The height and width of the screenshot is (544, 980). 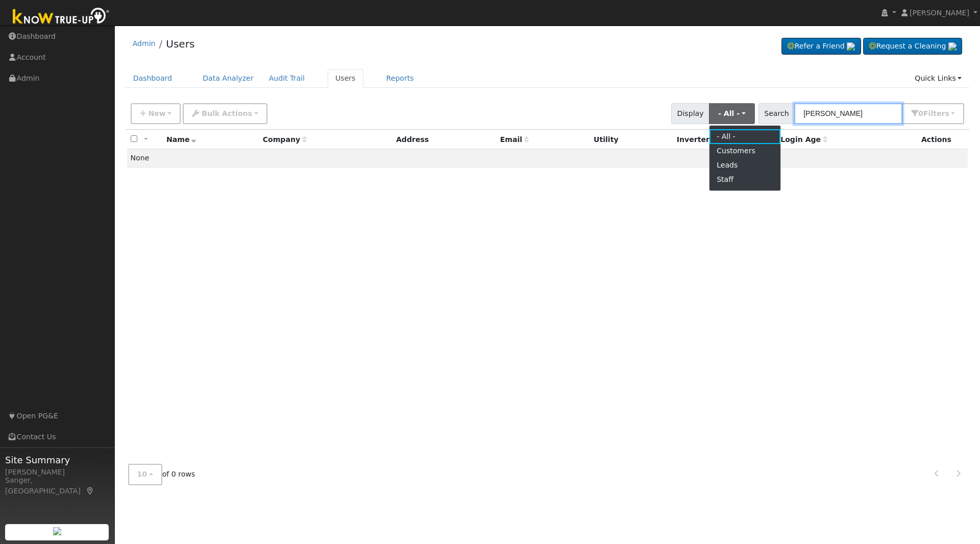 What do you see at coordinates (182, 140) in the screenshot?
I see `span: Name` at bounding box center [182, 140].